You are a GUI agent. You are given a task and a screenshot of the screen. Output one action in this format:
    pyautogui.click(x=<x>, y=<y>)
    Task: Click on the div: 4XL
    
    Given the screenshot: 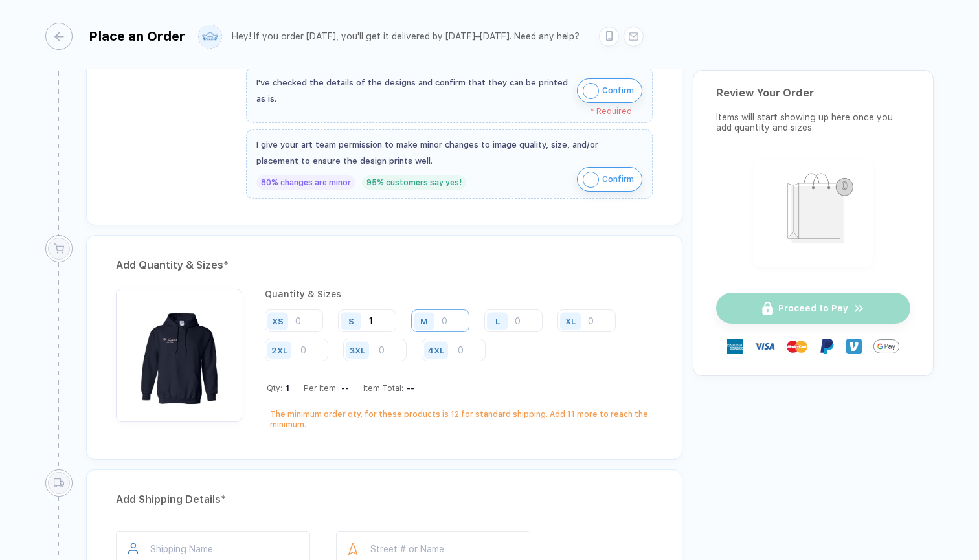 What is the action you would take?
    pyautogui.click(x=435, y=350)
    